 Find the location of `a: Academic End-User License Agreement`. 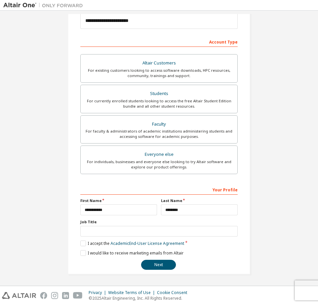

a: Academic End-User License Agreement is located at coordinates (148, 243).